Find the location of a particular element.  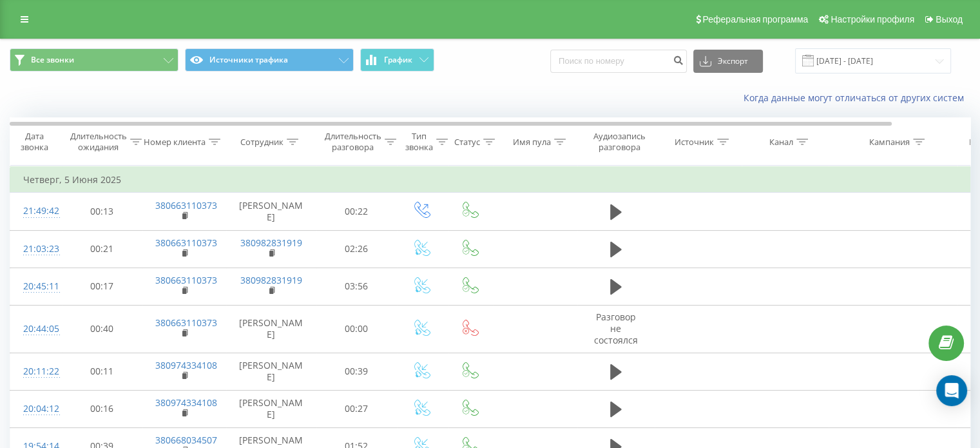

td: 00:40 is located at coordinates (102, 329).